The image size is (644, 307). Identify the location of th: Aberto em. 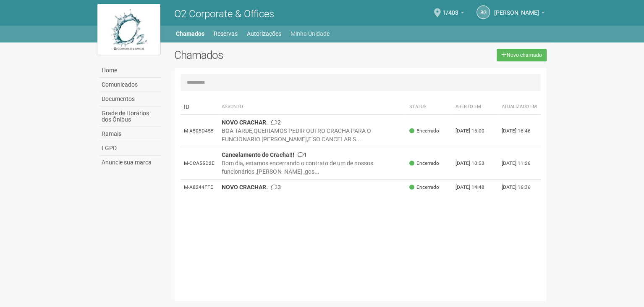
(475, 106).